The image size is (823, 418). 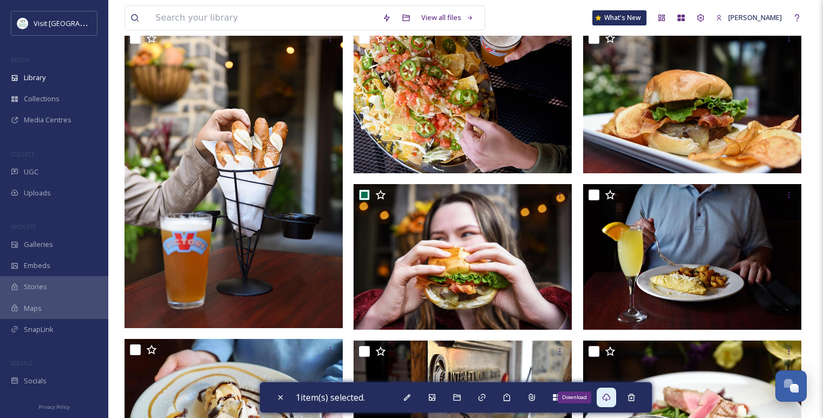 What do you see at coordinates (447, 17) in the screenshot?
I see `div: View all files` at bounding box center [447, 17].